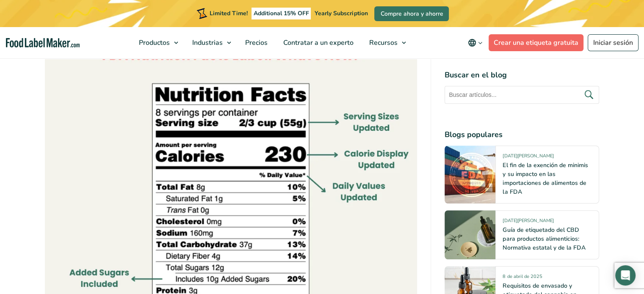  Describe the element at coordinates (281, 14) in the screenshot. I see `span: Additional 15% OFF` at that location.